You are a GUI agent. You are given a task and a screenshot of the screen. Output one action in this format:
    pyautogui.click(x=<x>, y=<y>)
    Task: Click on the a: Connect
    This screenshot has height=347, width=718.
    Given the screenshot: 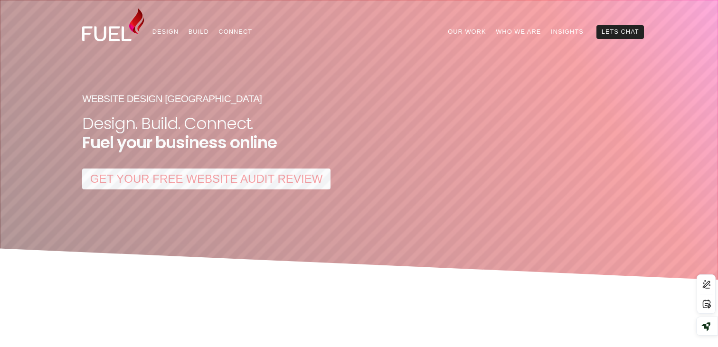 What is the action you would take?
    pyautogui.click(x=235, y=32)
    